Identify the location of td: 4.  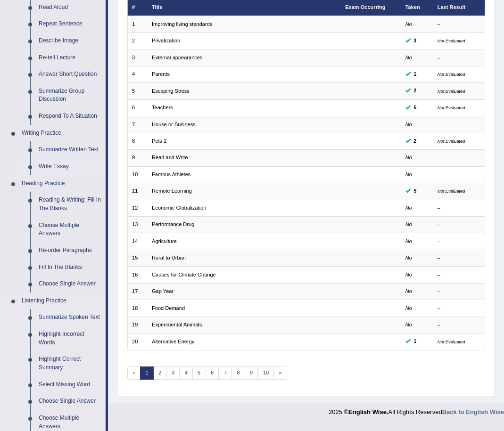
(137, 74).